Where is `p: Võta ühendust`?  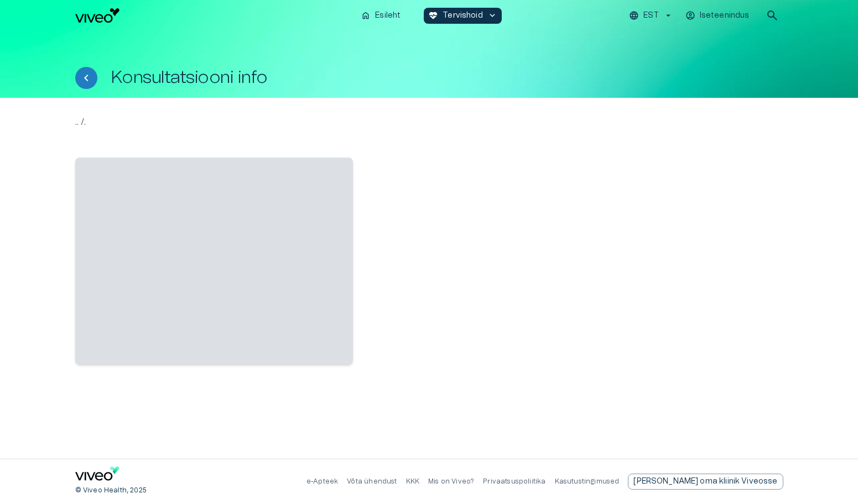 p: Võta ühendust is located at coordinates (371, 481).